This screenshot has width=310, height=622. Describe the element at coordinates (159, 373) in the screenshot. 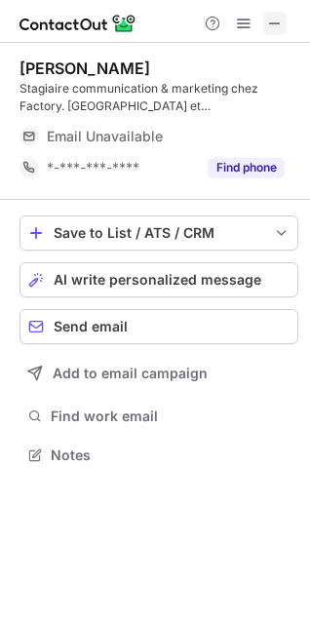

I see `button: Add to email campaign` at that location.